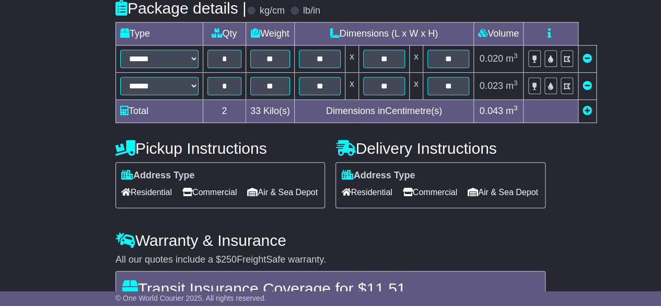 The width and height of the screenshot is (661, 306). What do you see at coordinates (491, 59) in the screenshot?
I see `span: 0.020` at bounding box center [491, 59].